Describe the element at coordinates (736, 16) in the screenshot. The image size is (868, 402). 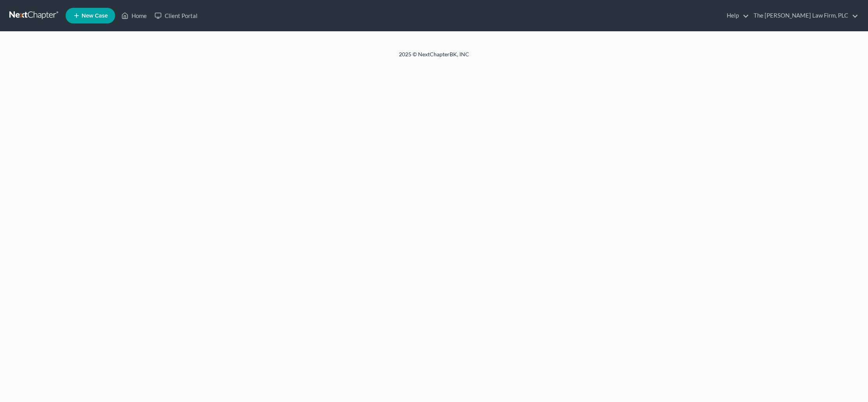
I see `a: Help` at that location.